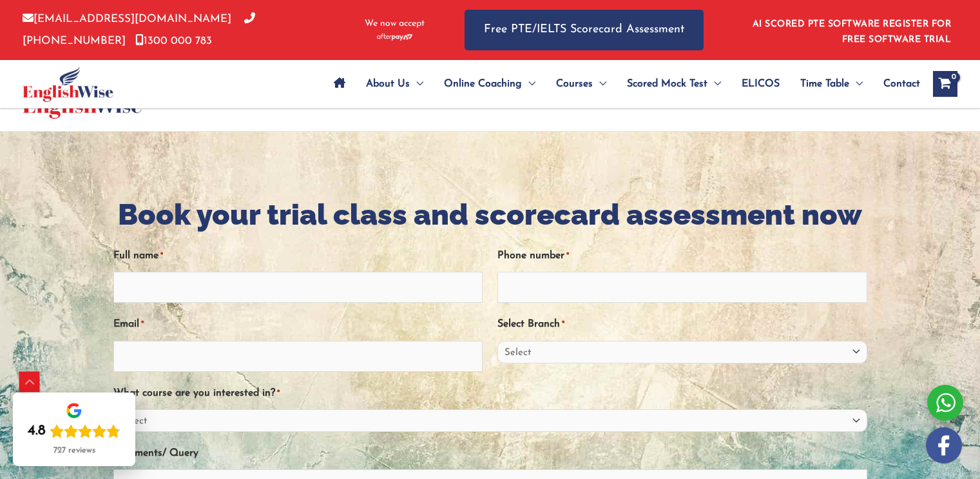 This screenshot has height=479, width=980. What do you see at coordinates (531, 324) in the screenshot?
I see `label: Select Branch` at bounding box center [531, 324].